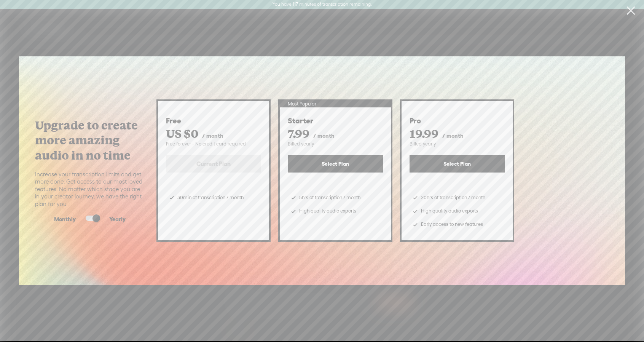 This screenshot has height=342, width=644. Describe the element at coordinates (214, 144) in the screenshot. I see `div: Free forever - No credit card required` at that location.